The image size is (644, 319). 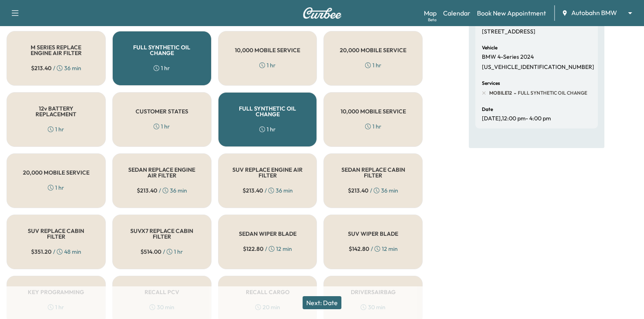 What do you see at coordinates (41, 252) in the screenshot?
I see `span: $ 351.20` at bounding box center [41, 252].